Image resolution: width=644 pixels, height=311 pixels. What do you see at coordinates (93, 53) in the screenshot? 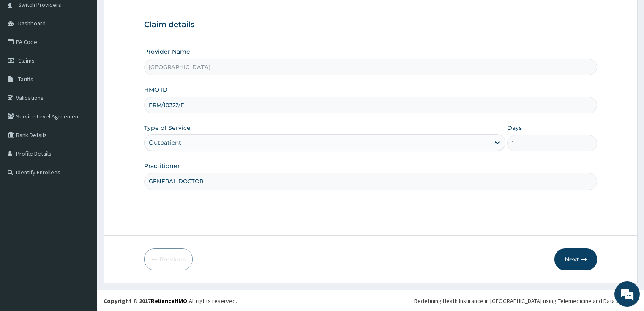
I see `div: Chat with us now` at bounding box center [93, 53].